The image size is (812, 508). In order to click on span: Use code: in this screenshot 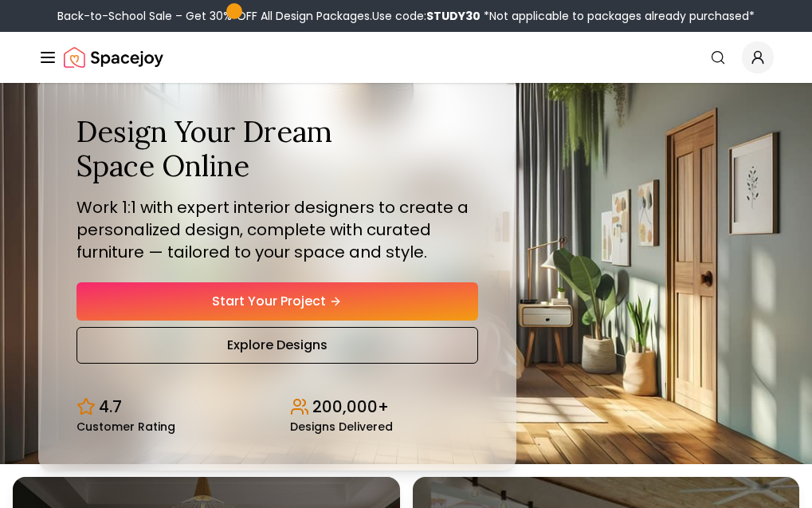, I will do `click(427, 16)`.